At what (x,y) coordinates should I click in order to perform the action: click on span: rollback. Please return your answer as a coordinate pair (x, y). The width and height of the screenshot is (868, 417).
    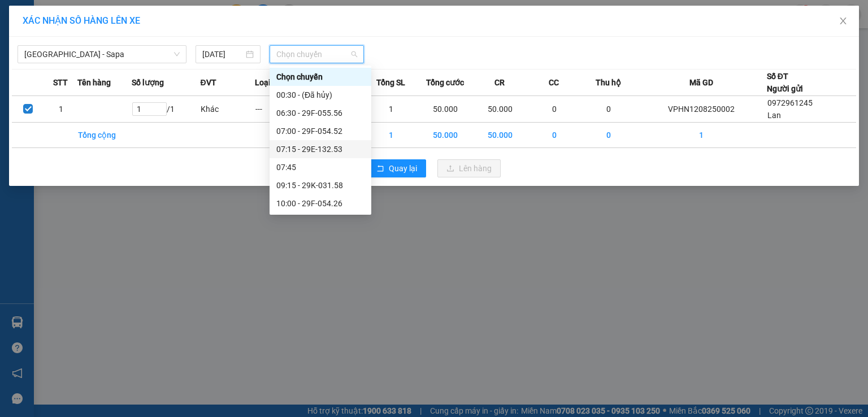
    Looking at the image, I should click on (380, 169).